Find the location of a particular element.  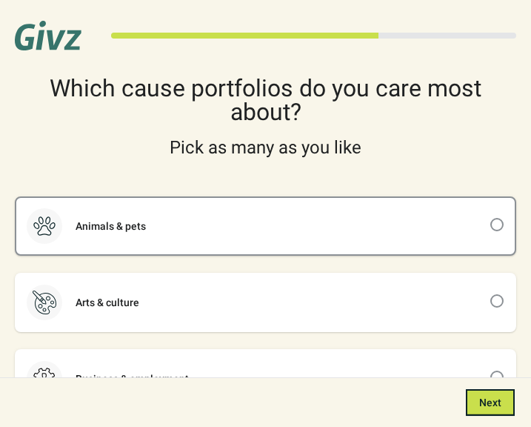

div: Animals & pets is located at coordinates (110, 226).